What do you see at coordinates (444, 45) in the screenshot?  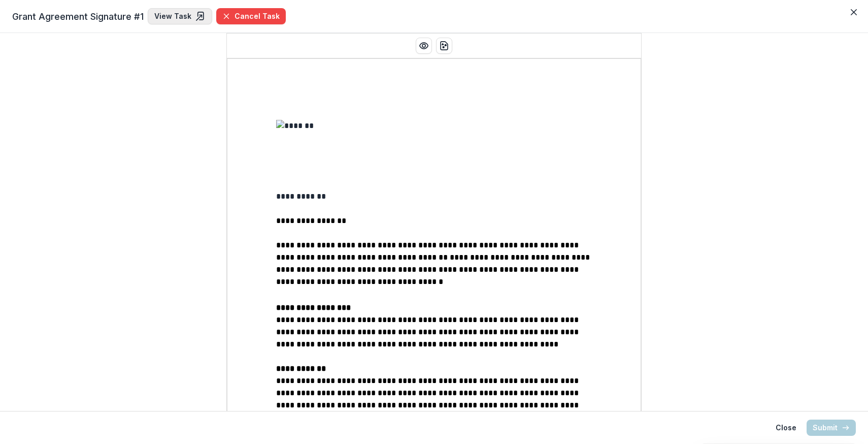 I see `button: download-word` at bounding box center [444, 45].